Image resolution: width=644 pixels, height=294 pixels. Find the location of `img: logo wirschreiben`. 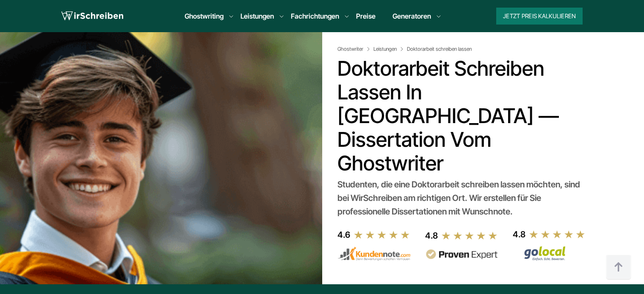

img: logo wirschreiben is located at coordinates (93, 16).